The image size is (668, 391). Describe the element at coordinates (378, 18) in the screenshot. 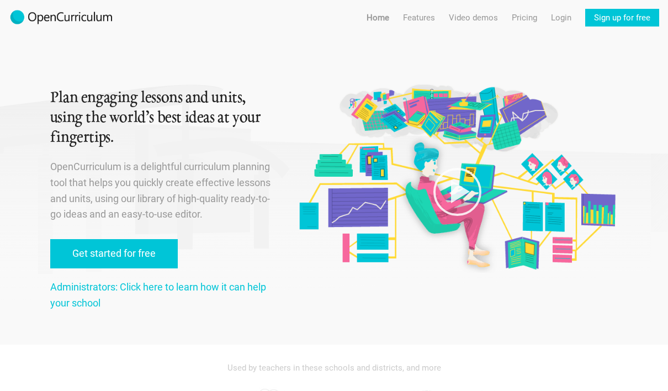

I see `a: Home` at that location.